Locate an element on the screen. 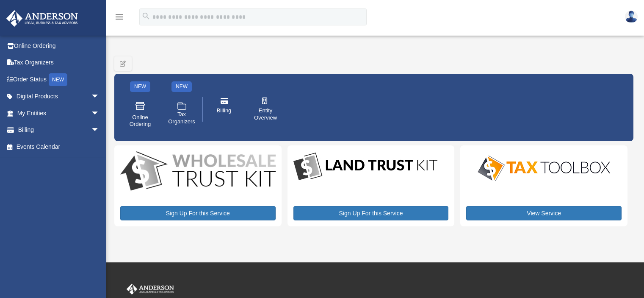 This screenshot has height=298, width=644. a: My Entitiesarrow_drop_down is located at coordinates (59, 113).